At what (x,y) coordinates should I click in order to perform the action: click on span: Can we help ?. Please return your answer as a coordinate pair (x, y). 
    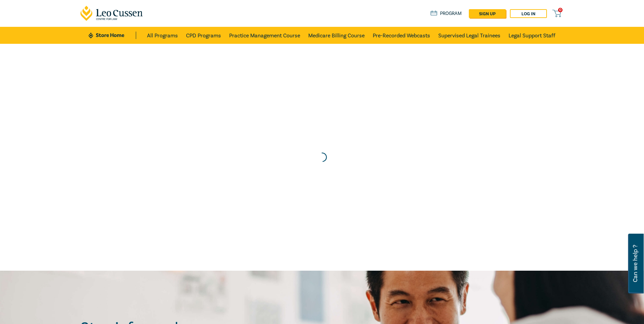
    Looking at the image, I should click on (635, 263).